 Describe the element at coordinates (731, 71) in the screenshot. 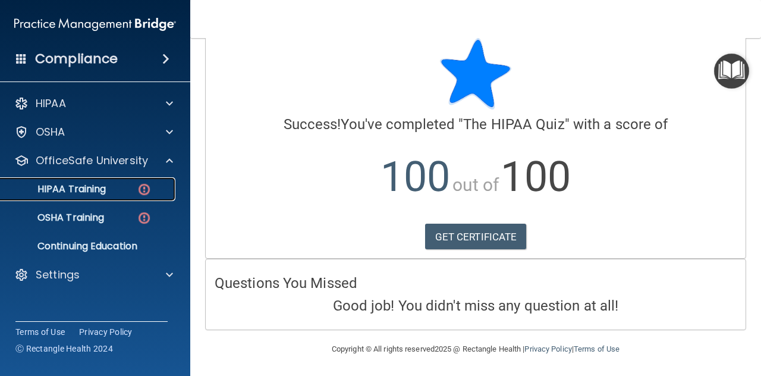

I see `button: Open Resource Center` at that location.